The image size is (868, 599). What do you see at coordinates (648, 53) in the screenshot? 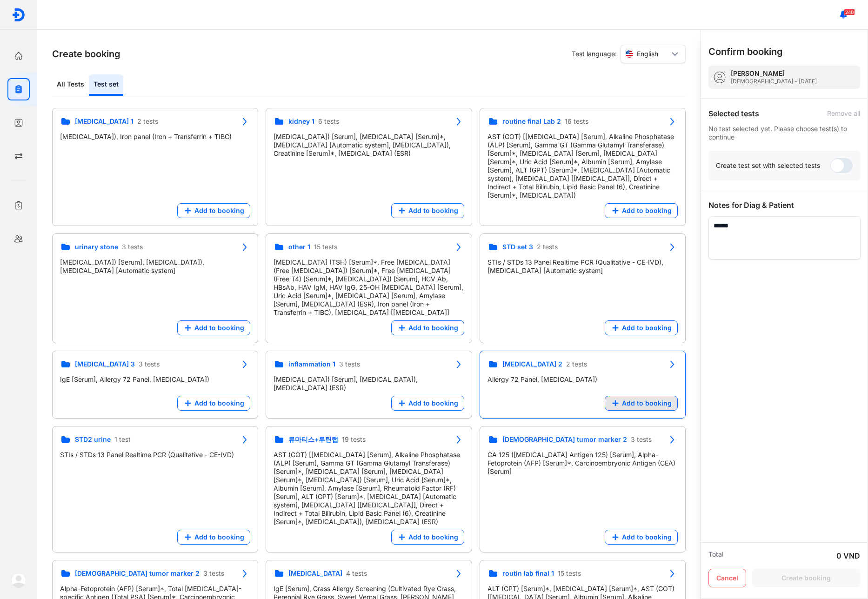
I see `span: English` at bounding box center [648, 53].